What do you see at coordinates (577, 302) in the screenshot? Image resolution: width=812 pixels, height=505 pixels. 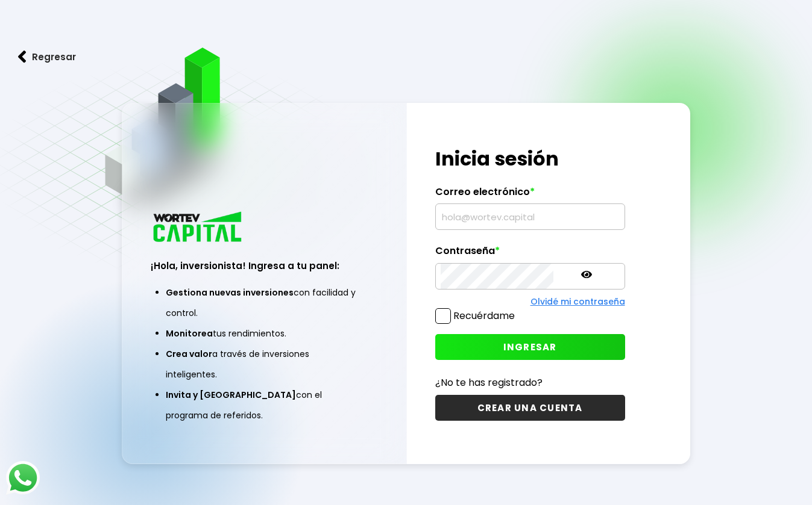 I see `a: Olvidé mi contraseña` at bounding box center [577, 302].